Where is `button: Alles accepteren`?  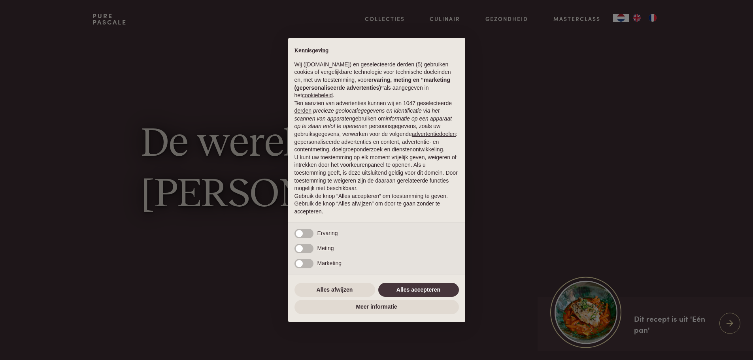 button: Alles accepteren is located at coordinates (419, 290).